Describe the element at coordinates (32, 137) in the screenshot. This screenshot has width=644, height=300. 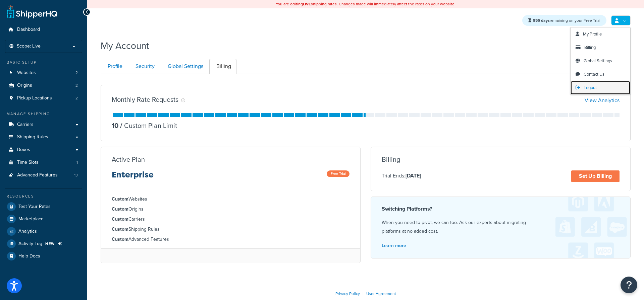
I see `span: Shipping Rules` at that location.